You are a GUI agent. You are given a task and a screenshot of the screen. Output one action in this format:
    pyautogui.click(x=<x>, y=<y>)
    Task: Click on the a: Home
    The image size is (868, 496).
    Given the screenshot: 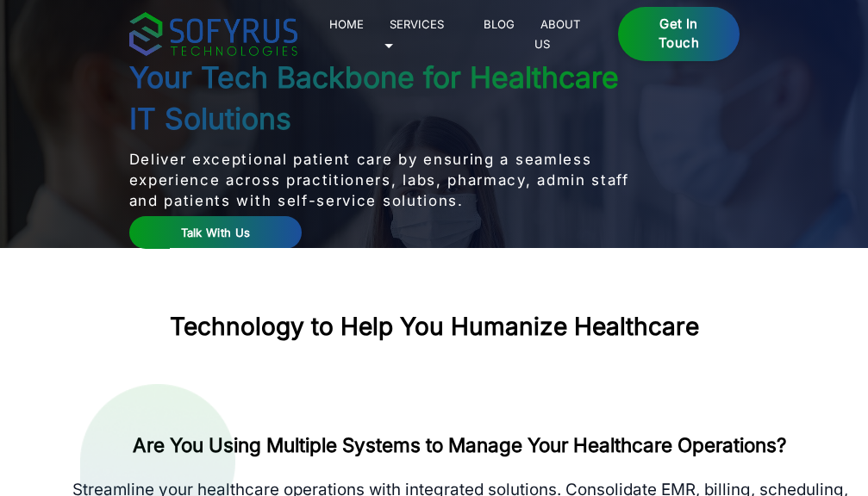 What is the action you would take?
    pyautogui.click(x=346, y=24)
    